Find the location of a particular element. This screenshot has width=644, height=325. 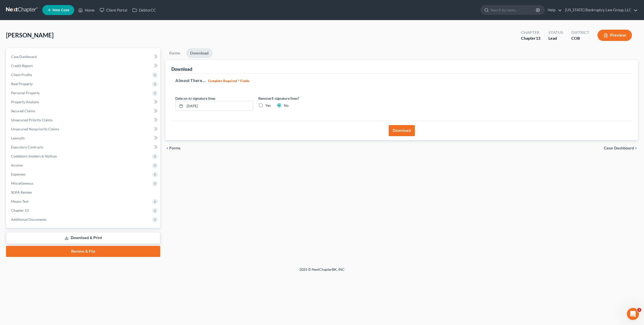

a: Property Analysis is located at coordinates (83, 102).